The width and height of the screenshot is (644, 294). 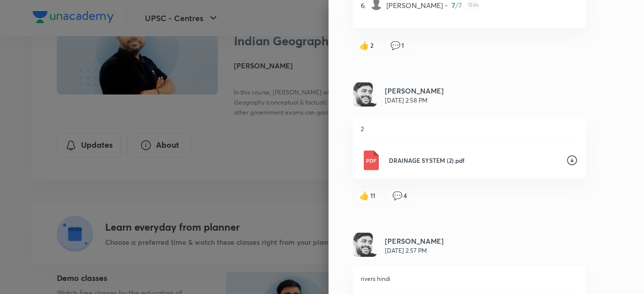 What do you see at coordinates (470, 279) in the screenshot?
I see `p: rivers hindi` at bounding box center [470, 279].